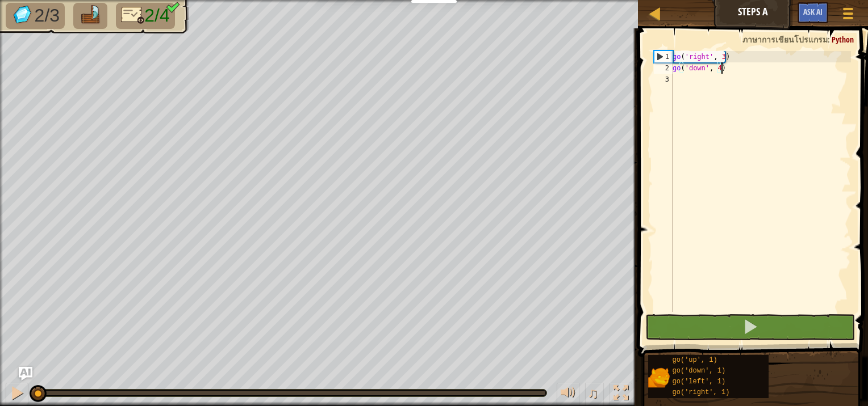  Describe the element at coordinates (659, 378) in the screenshot. I see `img: portrait.png` at that location.